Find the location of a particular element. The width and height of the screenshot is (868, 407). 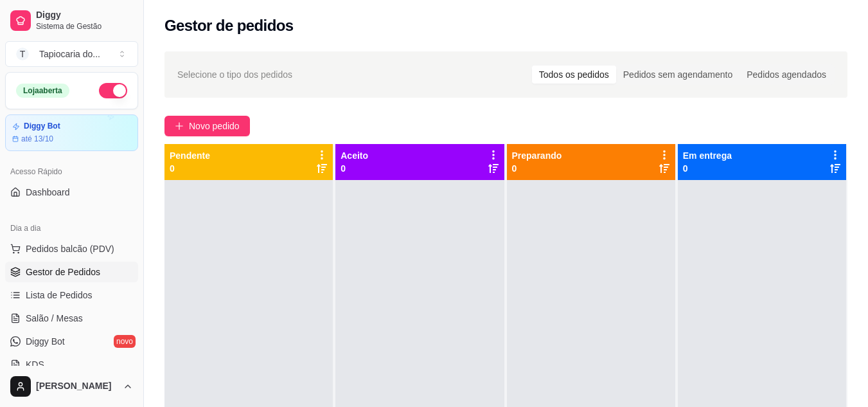

a: DiggySistema de Gestão is located at coordinates (71, 21).